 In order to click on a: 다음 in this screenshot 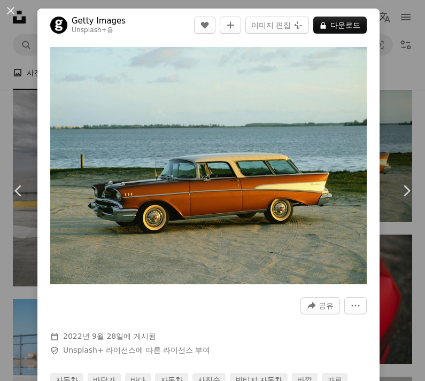, I will do `click(406, 191)`.